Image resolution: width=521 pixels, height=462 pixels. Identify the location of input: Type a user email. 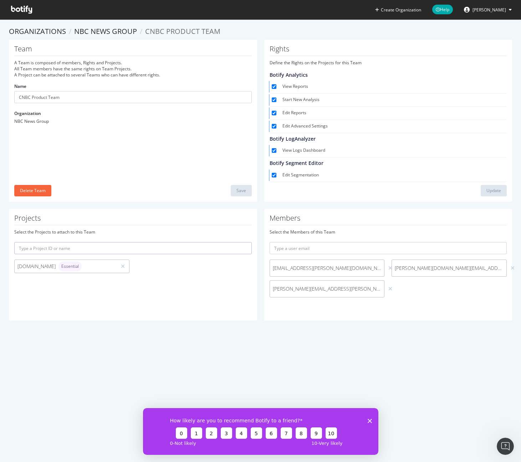
(389, 248).